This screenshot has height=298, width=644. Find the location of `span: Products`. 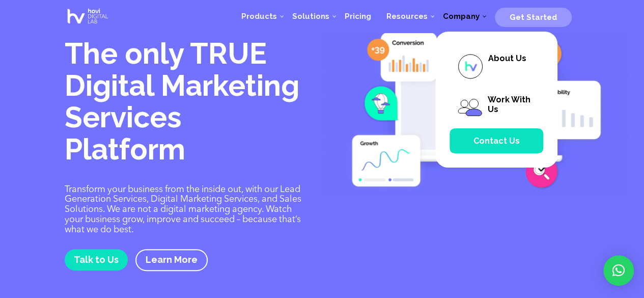

span: Products is located at coordinates (259, 16).